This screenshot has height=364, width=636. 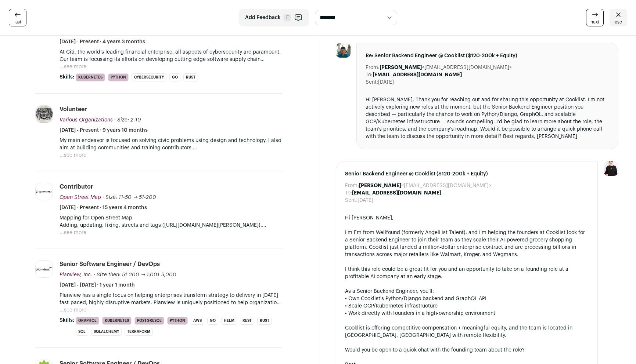 What do you see at coordinates (611, 169) in the screenshot?
I see `img: 9240684-medium_jpg` at bounding box center [611, 169].